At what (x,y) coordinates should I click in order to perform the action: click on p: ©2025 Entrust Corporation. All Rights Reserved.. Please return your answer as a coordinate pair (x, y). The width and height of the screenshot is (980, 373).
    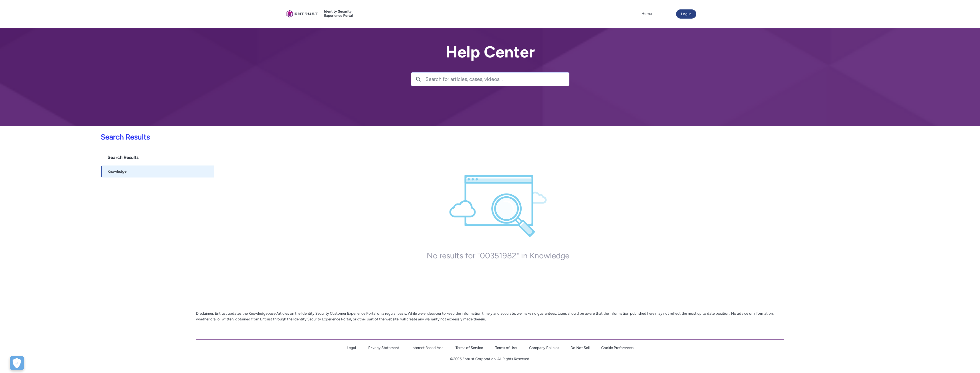
    Looking at the image, I should click on (490, 359).